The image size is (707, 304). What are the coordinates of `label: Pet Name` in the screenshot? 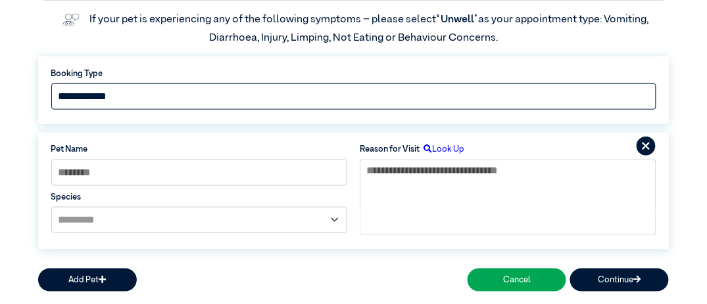 It's located at (199, 149).